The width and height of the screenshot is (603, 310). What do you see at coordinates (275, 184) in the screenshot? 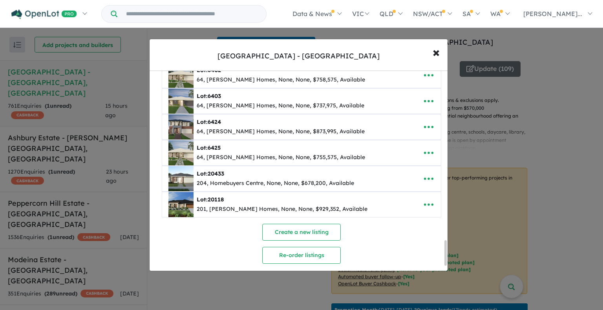
I see `div: 204, Homebuyers Centre, None, None, $678,200, Available` at bounding box center [275, 184].